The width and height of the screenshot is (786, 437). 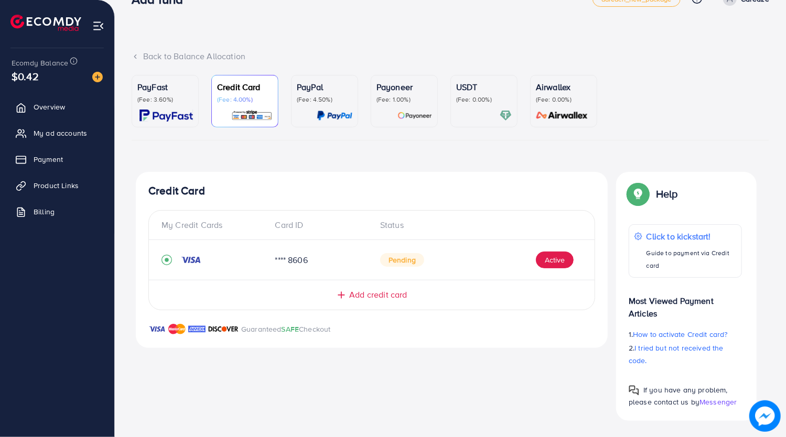 What do you see at coordinates (57, 133) in the screenshot?
I see `a: My ad accounts` at bounding box center [57, 133].